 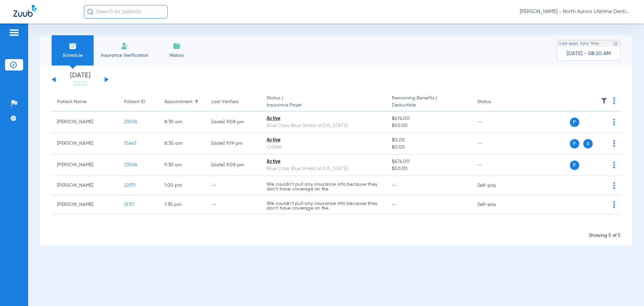 What do you see at coordinates (182, 186) in the screenshot?
I see `td: 1:00 PM` at bounding box center [182, 186].